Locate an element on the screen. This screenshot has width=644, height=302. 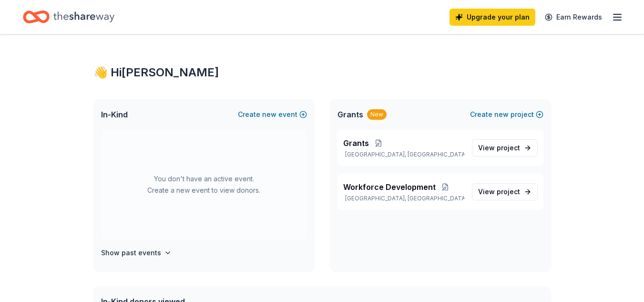
button: Show past events is located at coordinates (136, 253).